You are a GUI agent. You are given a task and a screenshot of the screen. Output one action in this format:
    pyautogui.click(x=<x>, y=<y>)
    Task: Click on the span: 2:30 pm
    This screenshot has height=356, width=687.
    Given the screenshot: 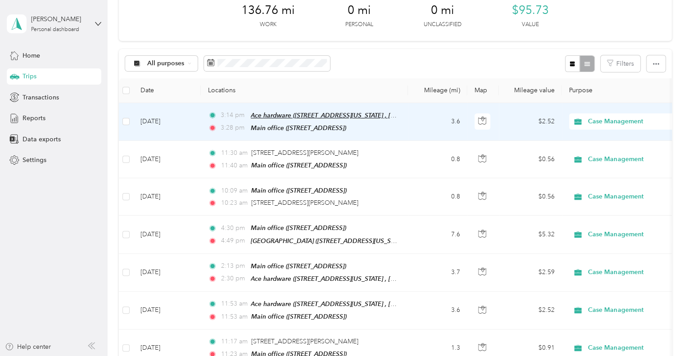 What is the action you would take?
    pyautogui.click(x=233, y=279)
    